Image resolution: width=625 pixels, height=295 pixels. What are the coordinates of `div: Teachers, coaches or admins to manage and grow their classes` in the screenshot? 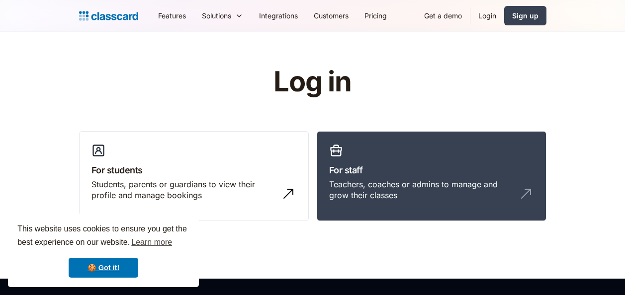 It's located at (422, 190).